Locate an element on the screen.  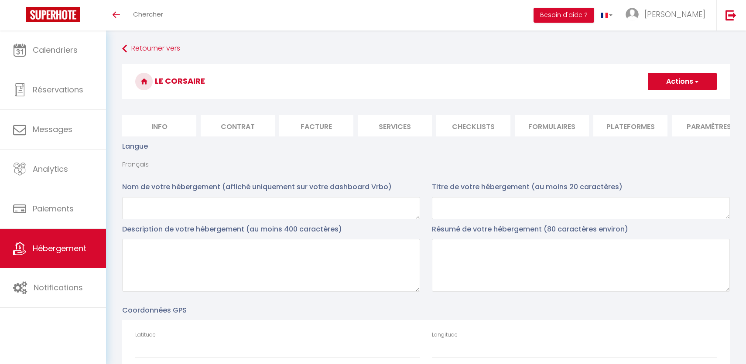
h3: Le Corsaire is located at coordinates (426, 82).